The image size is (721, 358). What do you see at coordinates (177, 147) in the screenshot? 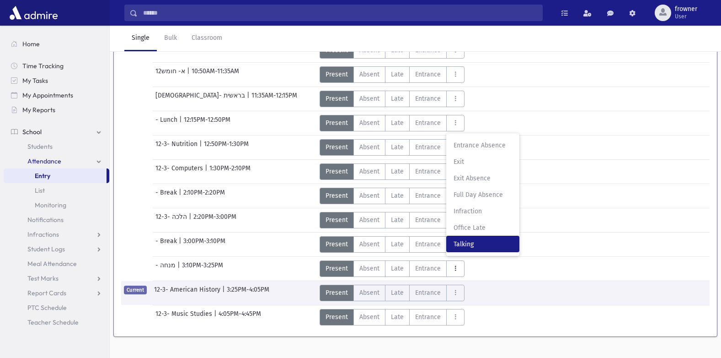
I see `span: 12-3- Nutrition` at bounding box center [177, 147].